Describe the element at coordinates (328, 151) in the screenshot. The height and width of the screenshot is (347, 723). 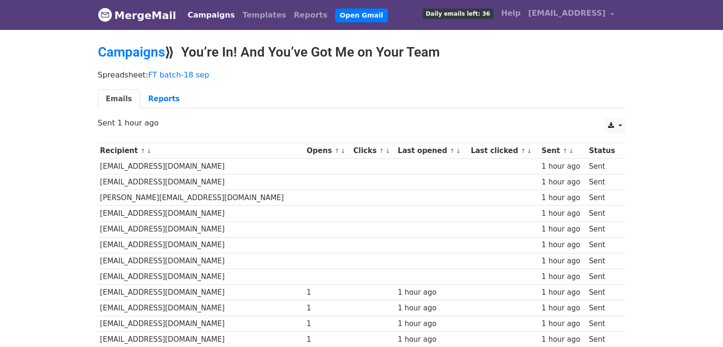
I see `th: Opens` at that location.